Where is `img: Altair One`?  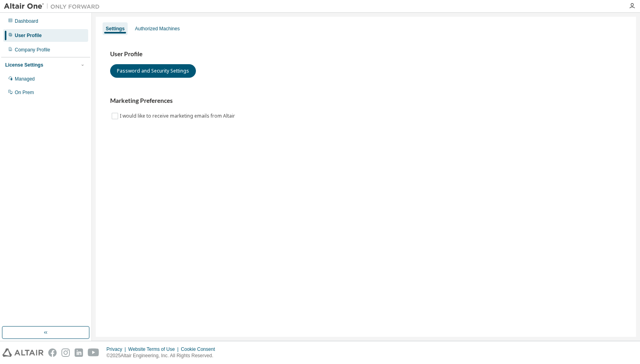 img: Altair One is located at coordinates (54, 6).